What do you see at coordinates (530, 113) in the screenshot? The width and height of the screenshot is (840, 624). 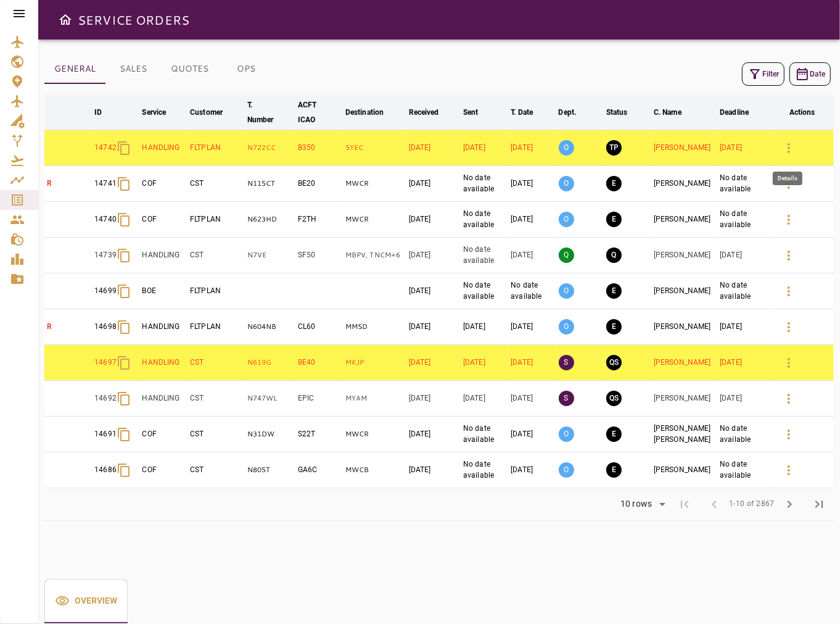 I see `span: T. Date` at bounding box center [530, 113].